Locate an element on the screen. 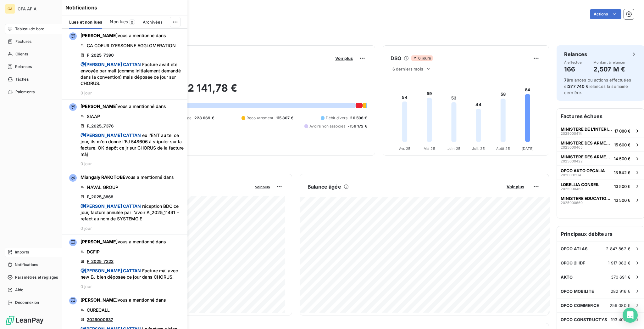 Image resolution: width=644 pixels, height=329 pixels. span: 2025000414 is located at coordinates (571, 133).